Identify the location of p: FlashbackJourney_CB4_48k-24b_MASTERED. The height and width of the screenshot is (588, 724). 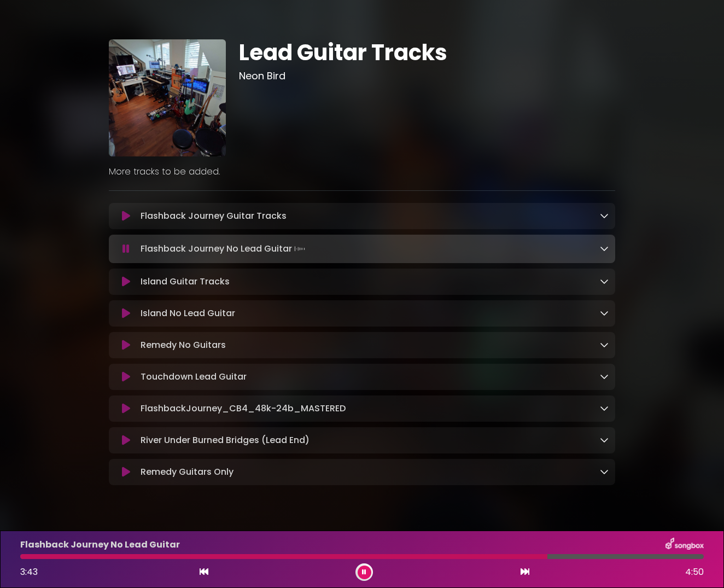
(243, 408).